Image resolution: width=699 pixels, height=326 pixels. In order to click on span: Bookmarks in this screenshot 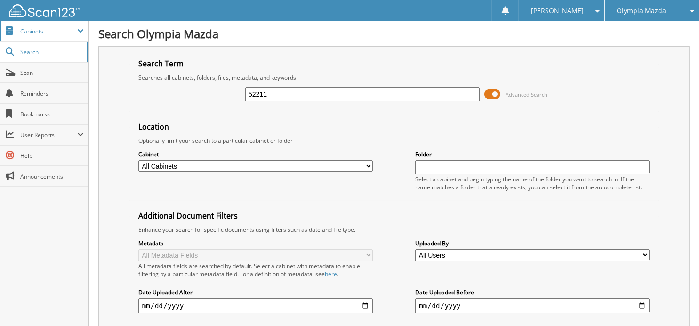, I will do `click(52, 114)`.